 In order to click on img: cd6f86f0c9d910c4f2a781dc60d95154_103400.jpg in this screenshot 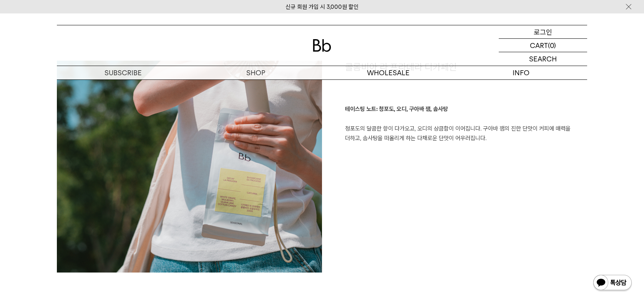, I will do `click(189, 167)`.